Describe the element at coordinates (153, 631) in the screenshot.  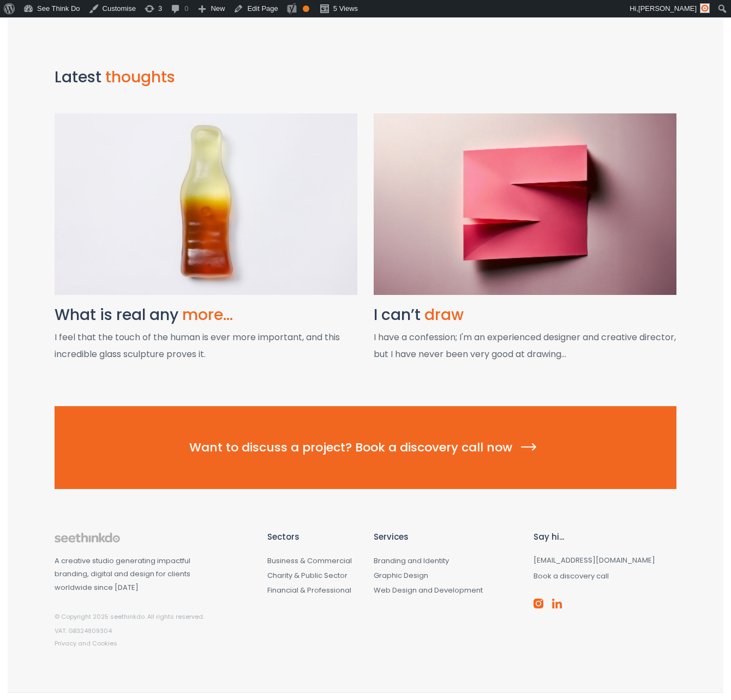
I see `p: VAT: GB324809304` at that location.